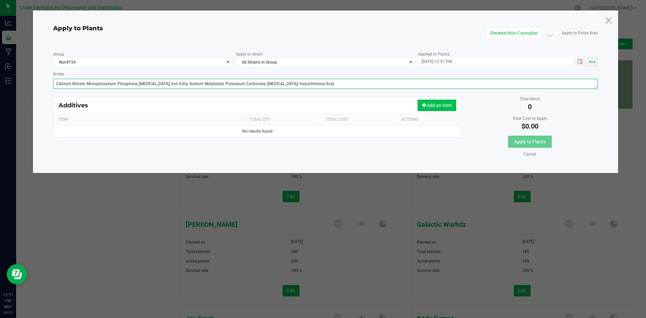 This screenshot has height=318, width=646. Describe the element at coordinates (257, 131) in the screenshot. I see `span: No results found` at that location.